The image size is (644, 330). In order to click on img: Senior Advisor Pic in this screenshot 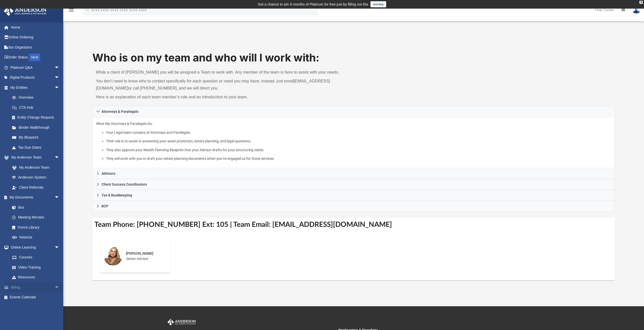, I will do `click(113, 256)`.